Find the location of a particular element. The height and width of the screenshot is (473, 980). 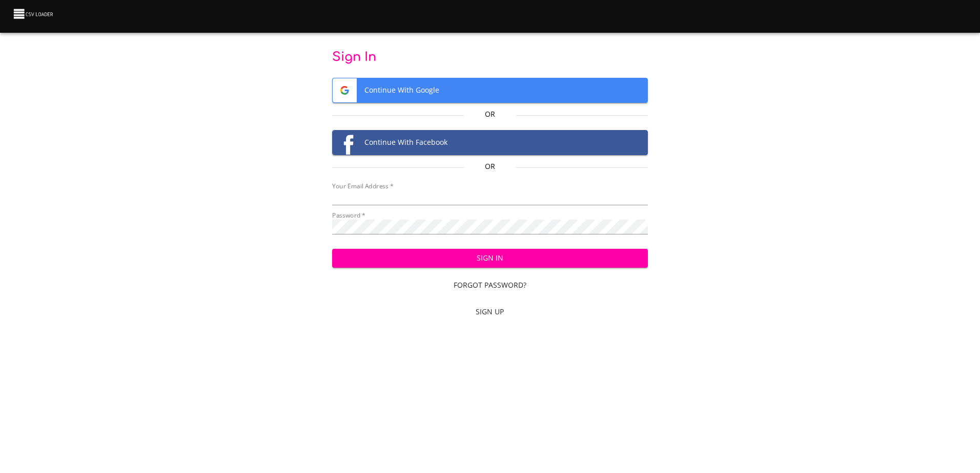

a: Forgot Password? is located at coordinates (490, 285).